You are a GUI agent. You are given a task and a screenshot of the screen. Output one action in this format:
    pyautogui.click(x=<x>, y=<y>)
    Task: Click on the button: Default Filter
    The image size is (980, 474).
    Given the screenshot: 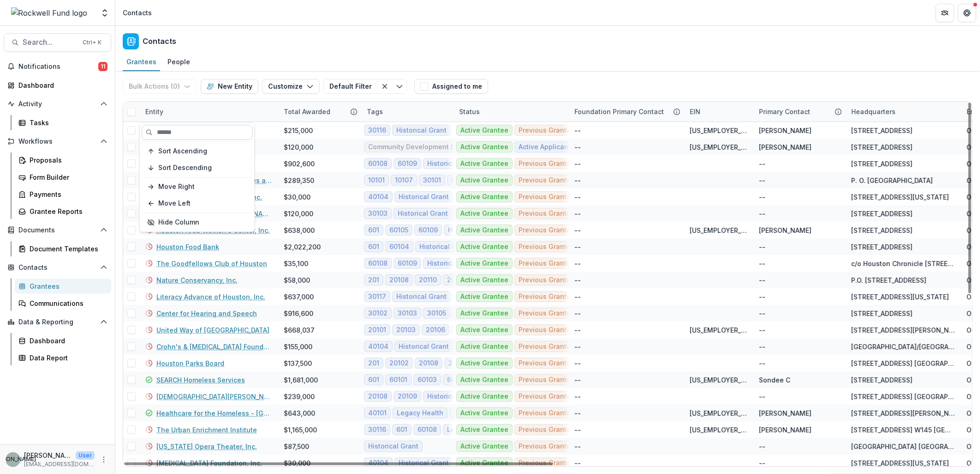 What is the action you would take?
    pyautogui.click(x=350, y=86)
    